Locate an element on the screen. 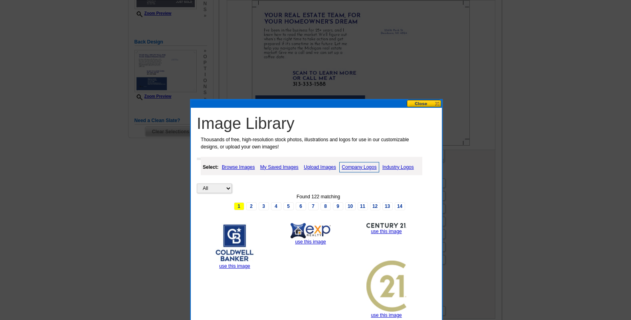 The height and width of the screenshot is (320, 631). img: thumb-5acfb924d6603.jpg is located at coordinates (386, 286).